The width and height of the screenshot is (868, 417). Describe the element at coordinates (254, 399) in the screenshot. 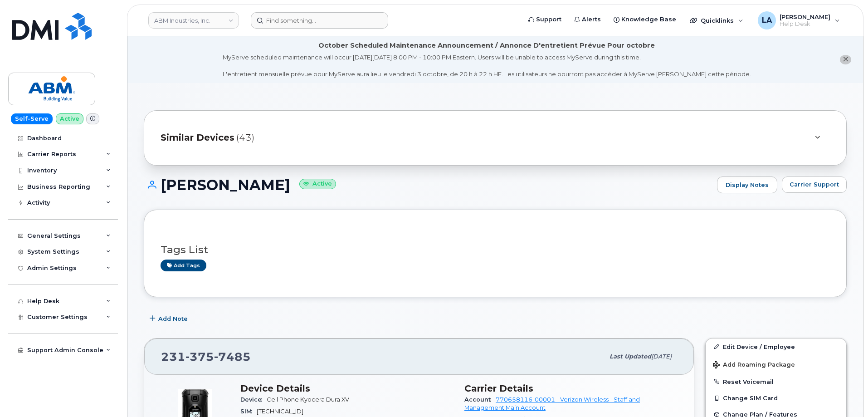

I see `span: Device` at that location.